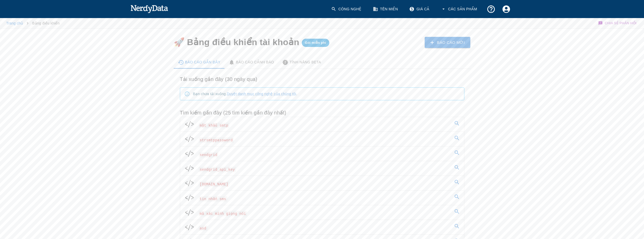 The height and width of the screenshot is (239, 644). What do you see at coordinates (322, 154) in the screenshot?
I see `a: sendgrid` at bounding box center [322, 154].